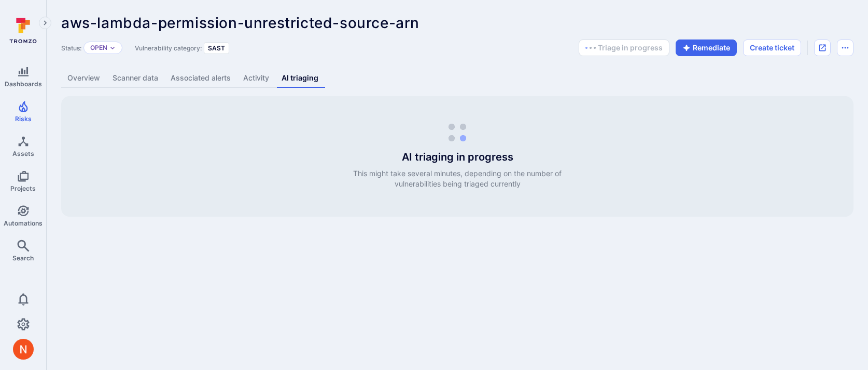 Image resolution: width=868 pixels, height=370 pixels. What do you see at coordinates (23, 84) in the screenshot?
I see `span: Dashboards` at bounding box center [23, 84].